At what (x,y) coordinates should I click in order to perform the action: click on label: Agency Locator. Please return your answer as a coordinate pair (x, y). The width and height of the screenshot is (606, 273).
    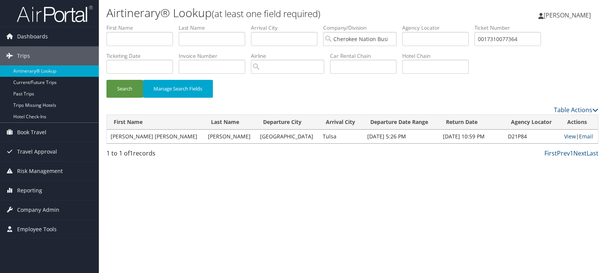
    Looking at the image, I should click on (439, 28).